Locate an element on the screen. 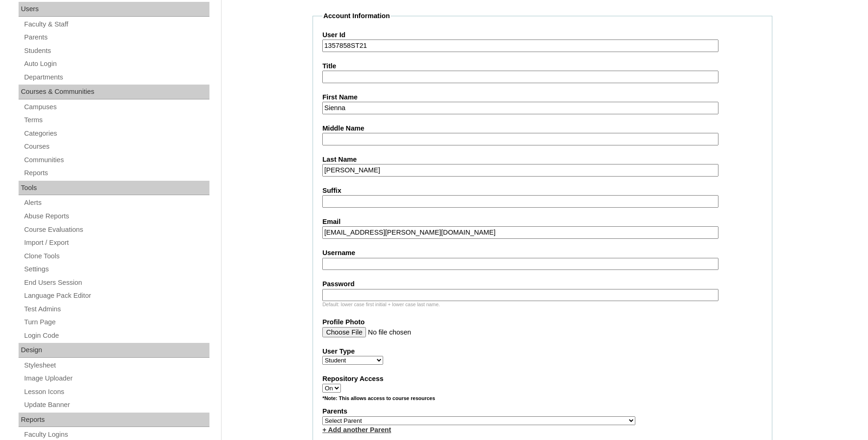 The image size is (868, 440). a: Departments is located at coordinates (116, 77).